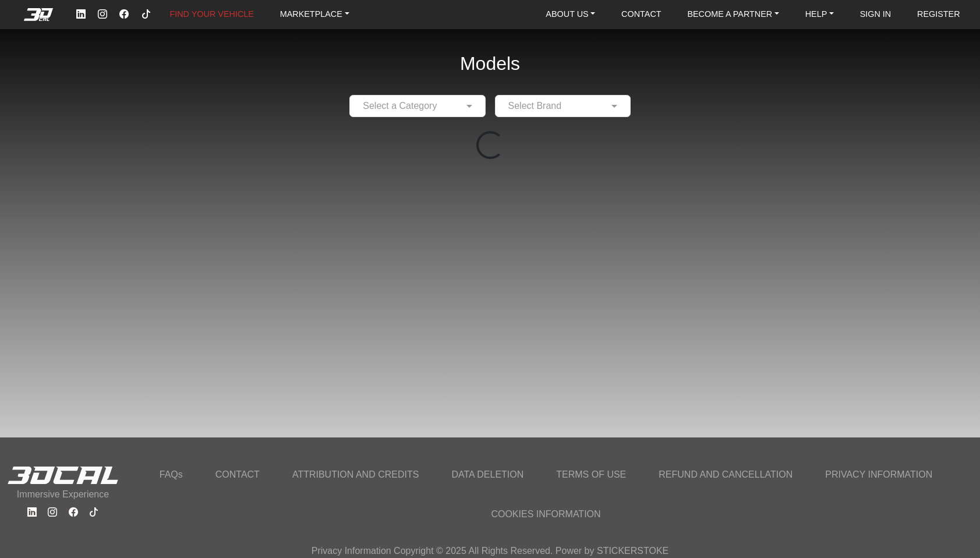  What do you see at coordinates (488, 475) in the screenshot?
I see `a: DATA DELETION` at bounding box center [488, 475].